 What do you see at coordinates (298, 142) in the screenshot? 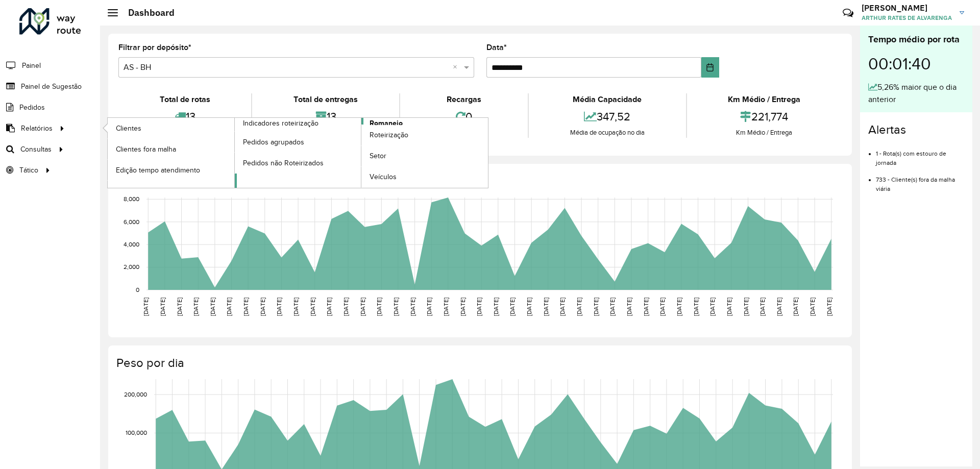
I see `a: Pedidos agrupados` at bounding box center [298, 142].